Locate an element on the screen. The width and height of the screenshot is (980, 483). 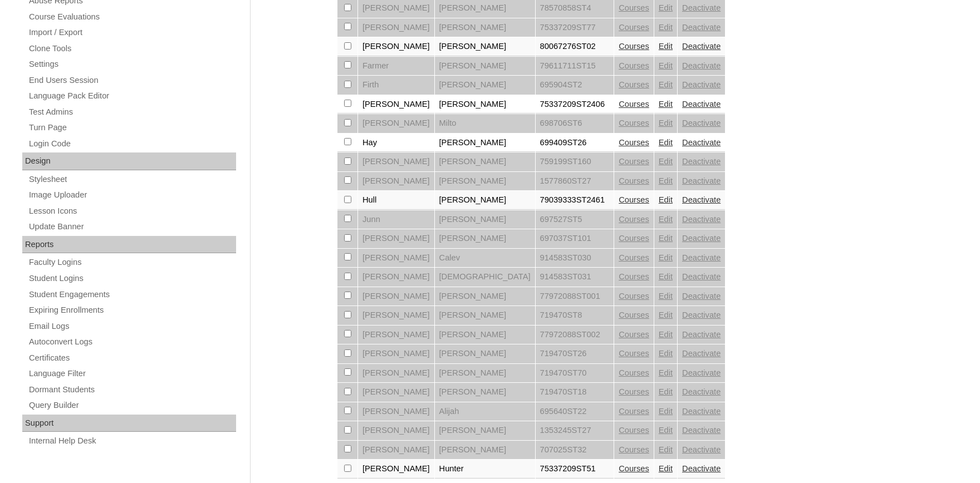
td: 914583ST030 is located at coordinates (575, 259).